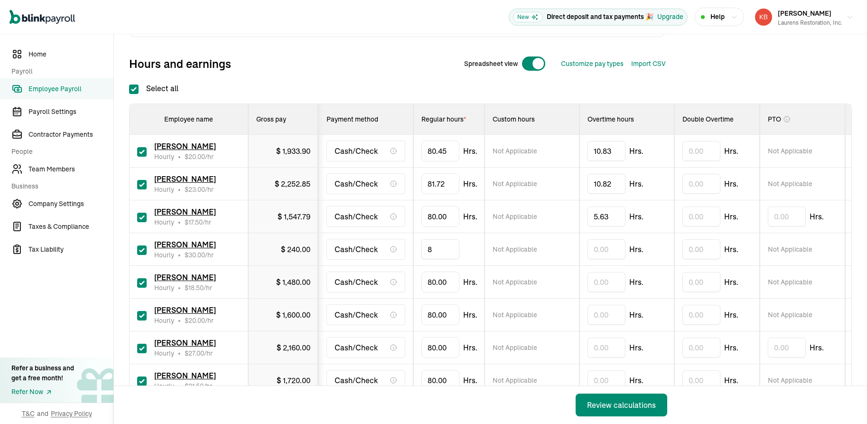  I want to click on div: Review calculations, so click(621, 405).